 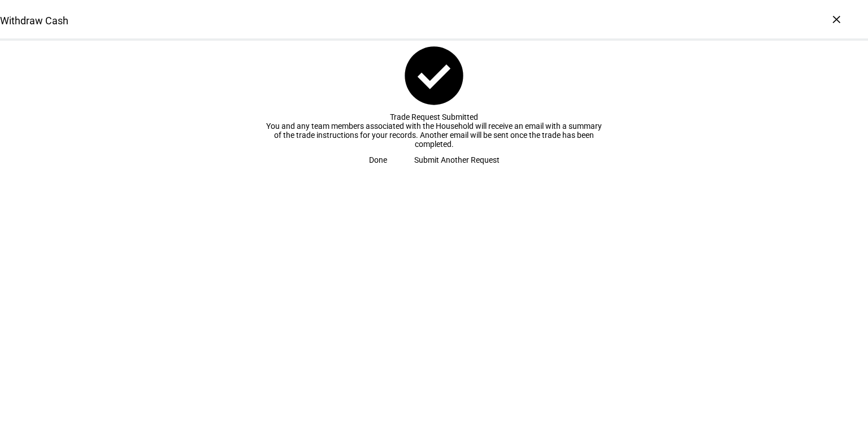 I want to click on span: Submit Another Request, so click(x=457, y=160).